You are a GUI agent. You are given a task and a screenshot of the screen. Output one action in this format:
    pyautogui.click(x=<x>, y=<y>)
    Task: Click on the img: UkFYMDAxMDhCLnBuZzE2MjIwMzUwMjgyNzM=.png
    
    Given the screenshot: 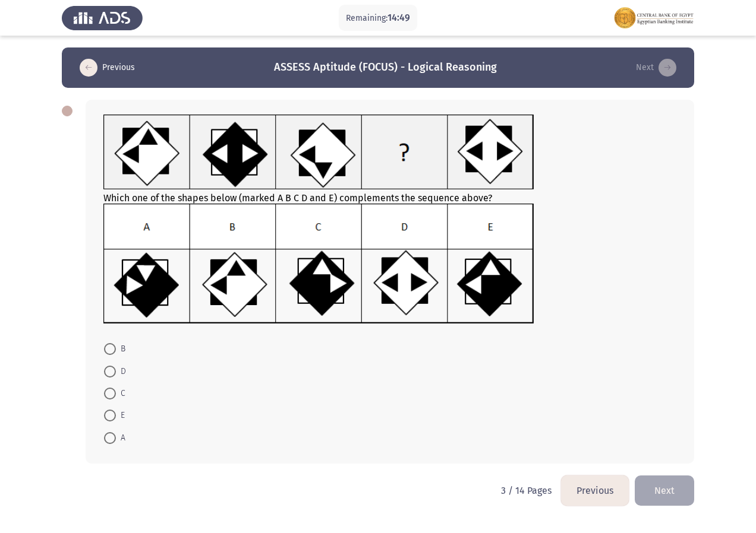 What is the action you would take?
    pyautogui.click(x=318, y=263)
    